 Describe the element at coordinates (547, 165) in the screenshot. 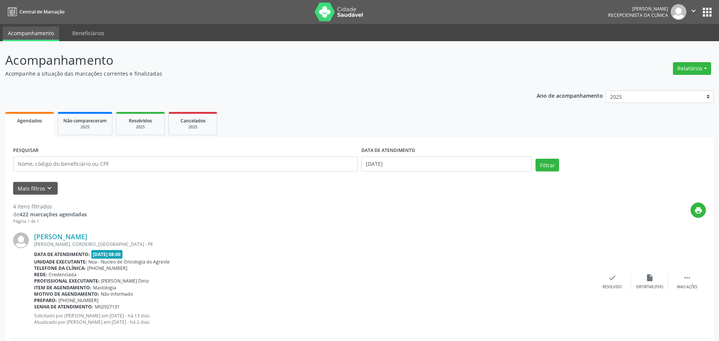

I see `button: Filtrar` at that location.